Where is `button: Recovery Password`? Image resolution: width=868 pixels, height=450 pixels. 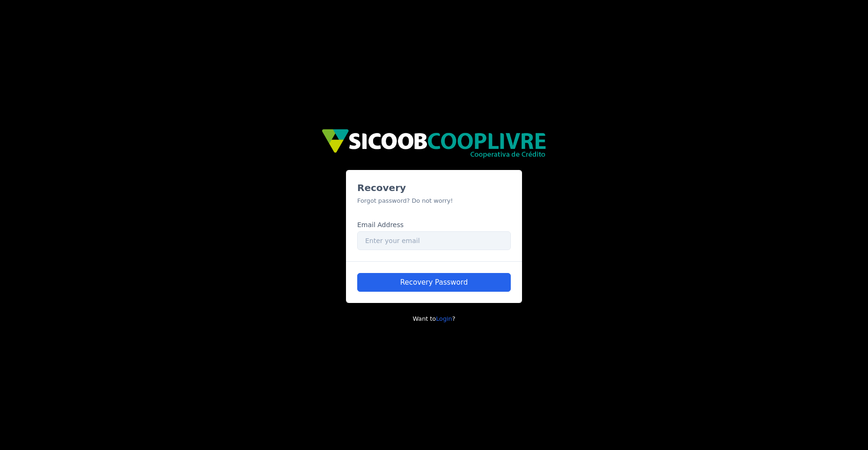 button: Recovery Password is located at coordinates (434, 283).